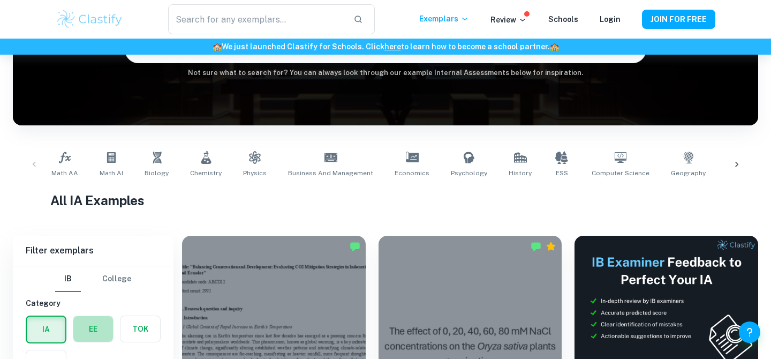 The image size is (771, 359). What do you see at coordinates (385, 73) in the screenshot?
I see `h6: Not sure what to search for? You can always look through our example Internal Assessments below f...` at bounding box center [385, 73].